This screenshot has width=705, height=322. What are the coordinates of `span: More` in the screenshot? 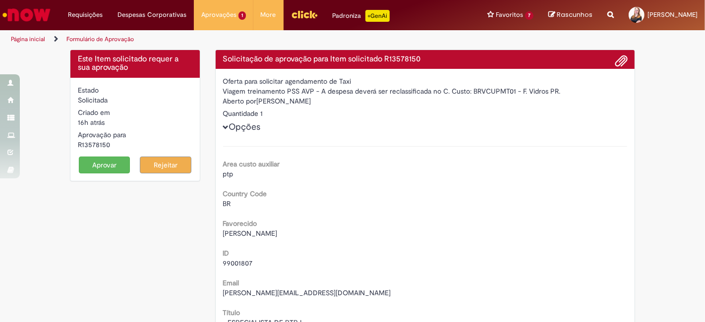 It's located at (268, 15).